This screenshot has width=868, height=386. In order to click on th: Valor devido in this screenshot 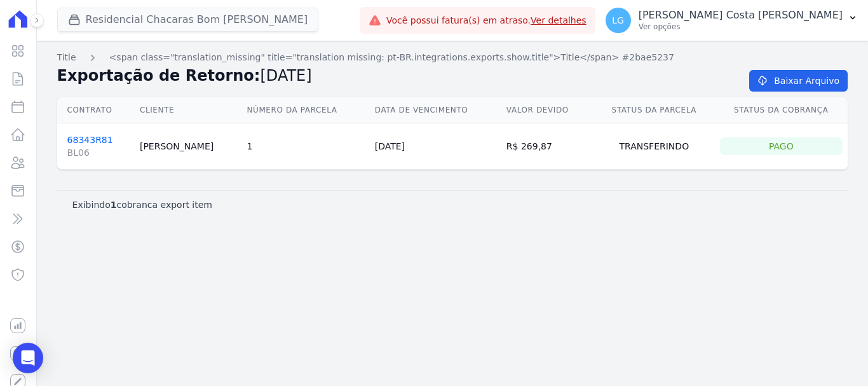, I will do `click(547, 110)`.